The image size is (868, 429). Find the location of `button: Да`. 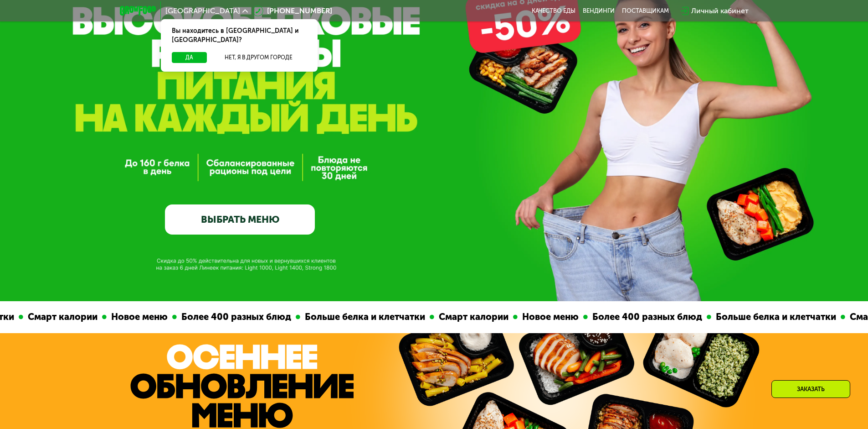

button: Да is located at coordinates (189, 57).